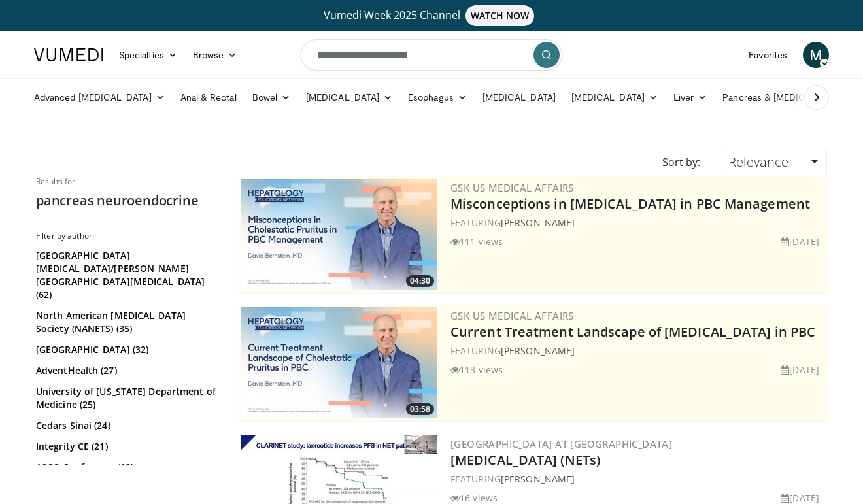  Describe the element at coordinates (127, 201) in the screenshot. I see `h2: pancreas neuroendocrine` at that location.